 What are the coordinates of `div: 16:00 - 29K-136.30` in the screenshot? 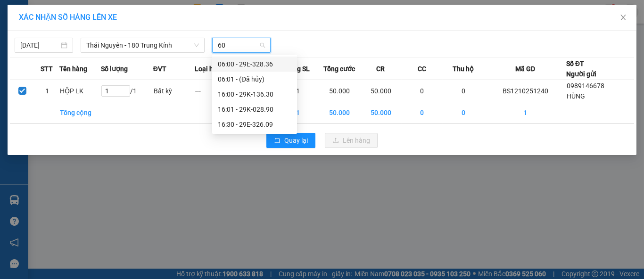 It's located at (255, 94).